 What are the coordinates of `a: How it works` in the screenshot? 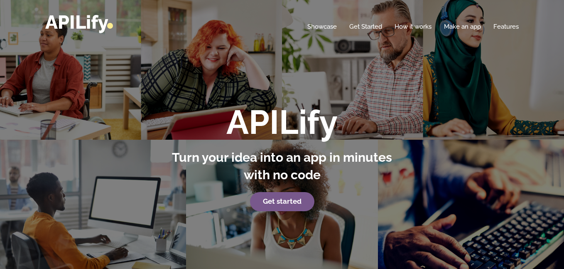 It's located at (413, 27).